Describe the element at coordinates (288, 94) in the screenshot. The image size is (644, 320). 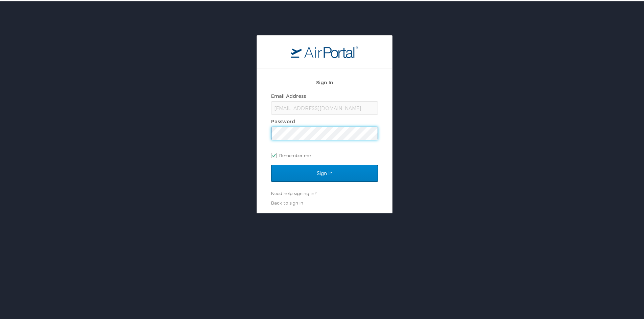
I see `label: Email Address` at that location.